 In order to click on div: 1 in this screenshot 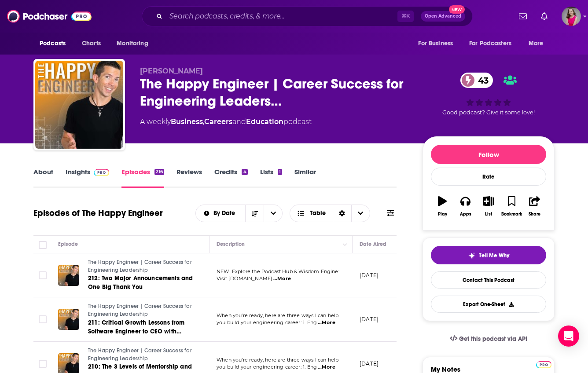, I will do `click(280, 172)`.